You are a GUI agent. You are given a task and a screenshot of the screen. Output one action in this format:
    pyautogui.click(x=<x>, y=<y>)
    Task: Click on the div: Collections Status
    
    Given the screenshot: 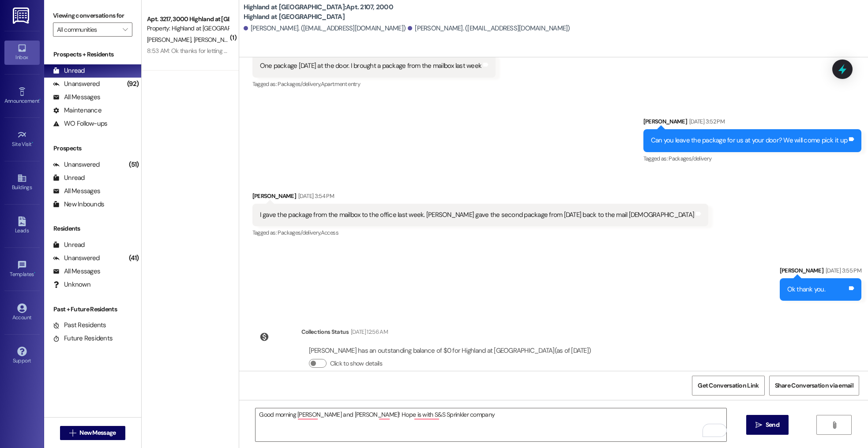 What is the action you would take?
    pyautogui.click(x=325, y=331)
    